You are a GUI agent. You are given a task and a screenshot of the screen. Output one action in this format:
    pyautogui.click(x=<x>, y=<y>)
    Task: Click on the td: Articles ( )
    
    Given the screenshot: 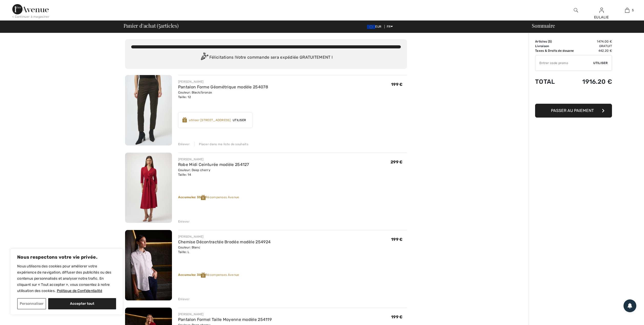 What is the action you would take?
    pyautogui.click(x=557, y=42)
    